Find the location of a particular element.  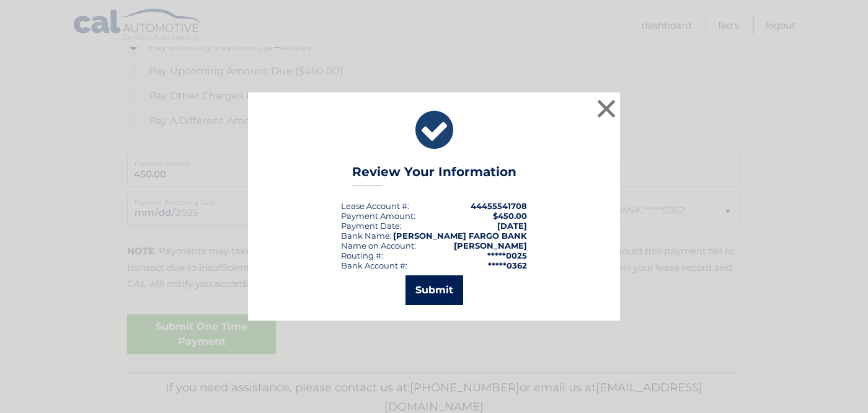

div: Name on Account: is located at coordinates (378, 245).